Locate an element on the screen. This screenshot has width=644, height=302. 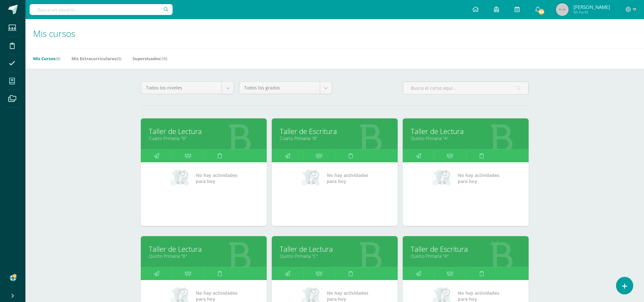
span: Mis cursos is located at coordinates (54, 33).